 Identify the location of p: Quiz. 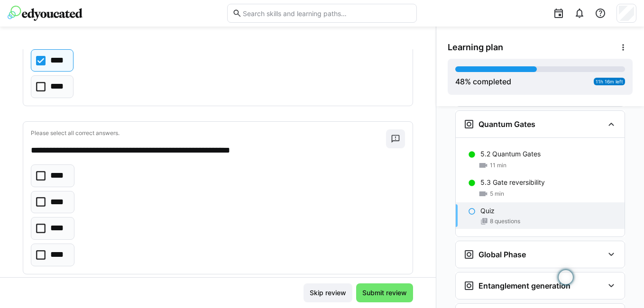
(488, 211).